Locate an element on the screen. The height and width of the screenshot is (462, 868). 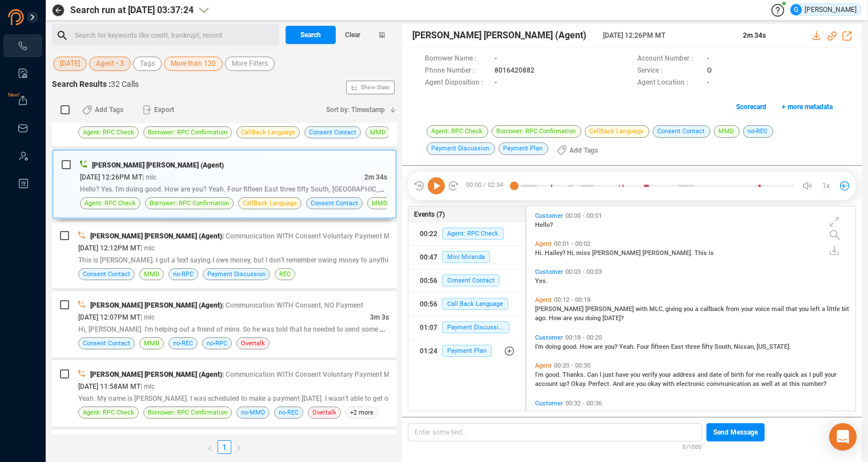
span: you is located at coordinates (805, 309).